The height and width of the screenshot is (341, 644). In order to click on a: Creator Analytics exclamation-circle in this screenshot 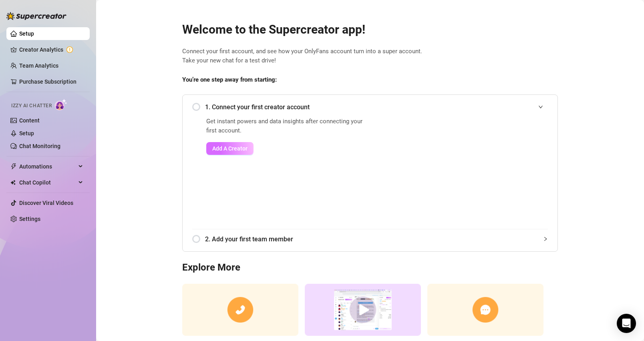, I will do `click(51, 50)`.